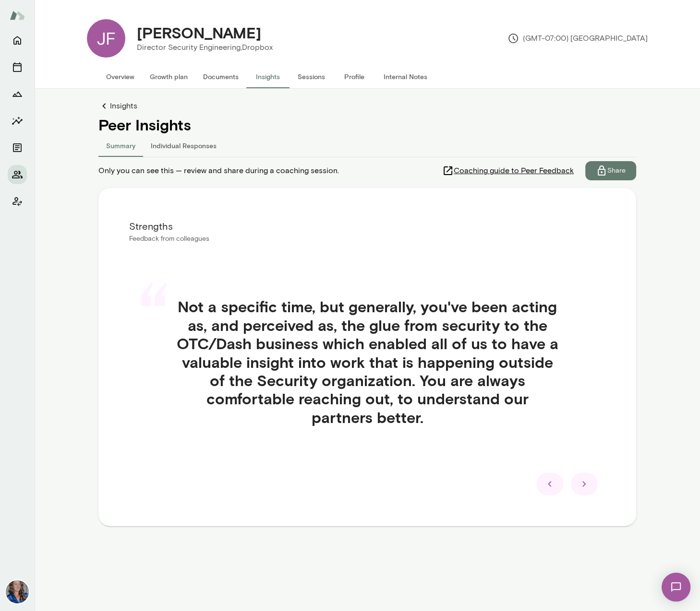 The height and width of the screenshot is (611, 700). I want to click on div: JF, so click(106, 39).